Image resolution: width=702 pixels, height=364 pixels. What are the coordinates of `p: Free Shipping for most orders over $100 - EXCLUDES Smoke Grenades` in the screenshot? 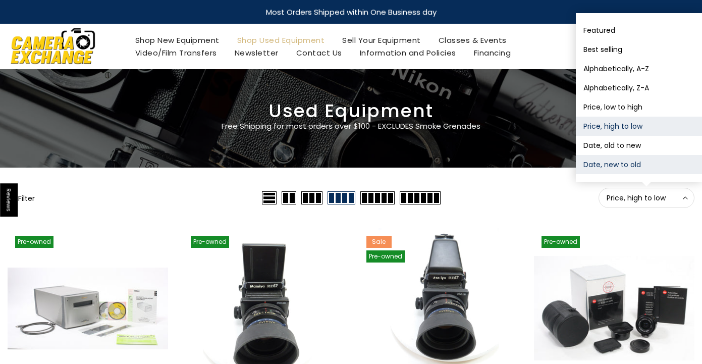 It's located at (351, 126).